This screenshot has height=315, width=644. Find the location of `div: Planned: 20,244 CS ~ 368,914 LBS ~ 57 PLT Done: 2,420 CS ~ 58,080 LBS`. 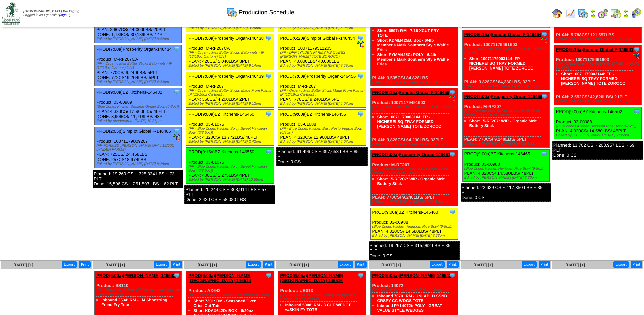

div: Planned: 20,244 CS ~ 368,914 LBS ~ 57 PLT Done: 2,420 CS ~ 58,080 LBS is located at coordinates (230, 195).